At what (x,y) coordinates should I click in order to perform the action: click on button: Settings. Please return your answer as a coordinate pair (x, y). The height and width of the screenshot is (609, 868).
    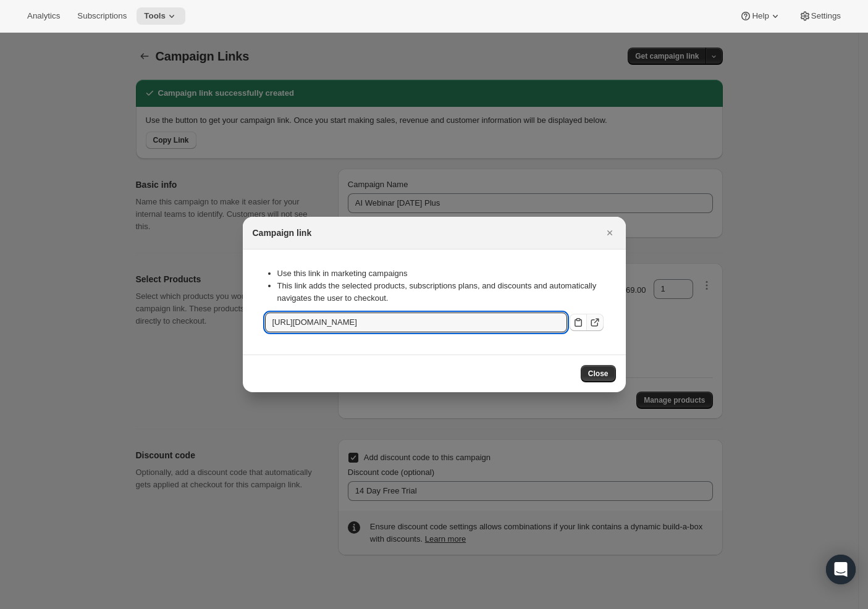
    Looking at the image, I should click on (819, 16).